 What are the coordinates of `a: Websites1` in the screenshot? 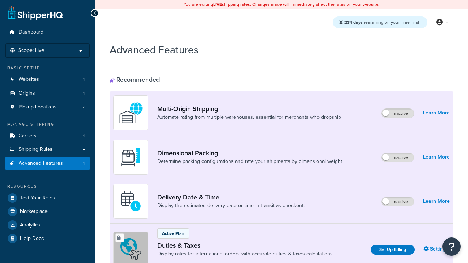 It's located at (48, 79).